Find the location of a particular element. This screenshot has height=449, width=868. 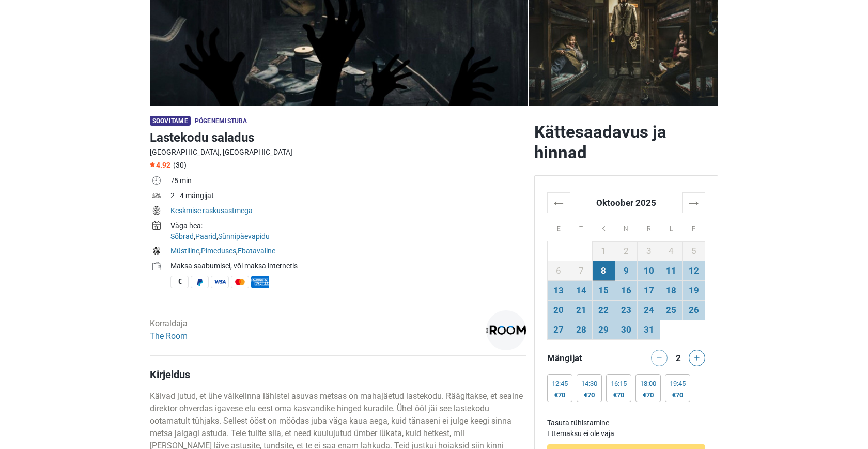

td: 23 is located at coordinates (626, 309).